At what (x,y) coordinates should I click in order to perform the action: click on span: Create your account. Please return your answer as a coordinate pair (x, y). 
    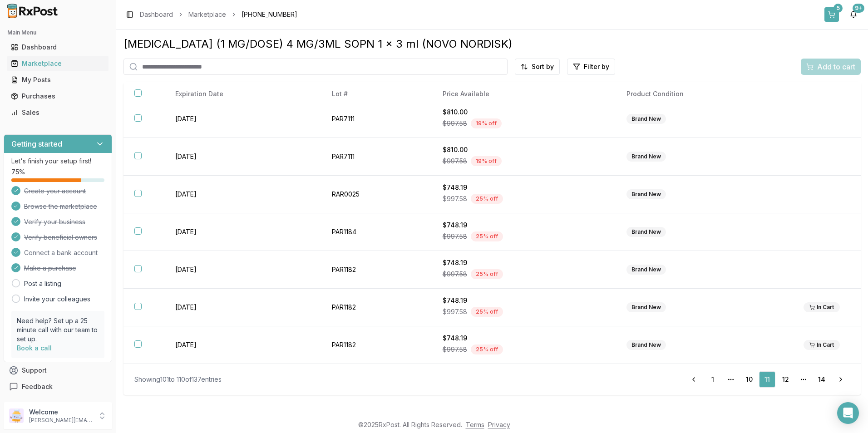
    Looking at the image, I should click on (55, 191).